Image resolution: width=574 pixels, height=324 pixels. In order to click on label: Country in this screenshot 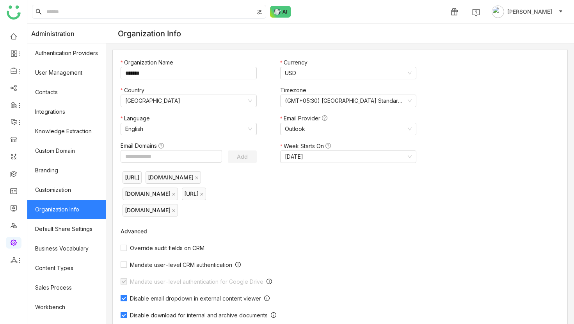, I will do `click(134, 90)`.